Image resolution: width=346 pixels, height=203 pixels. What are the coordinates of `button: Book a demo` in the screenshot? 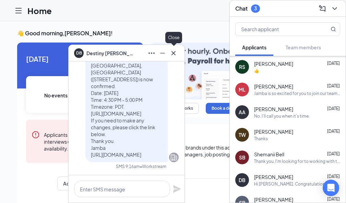 It's located at (224, 108).